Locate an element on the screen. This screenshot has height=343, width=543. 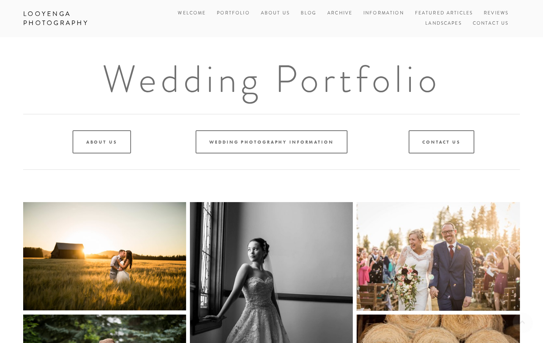
a: Landscapes is located at coordinates (443, 24).